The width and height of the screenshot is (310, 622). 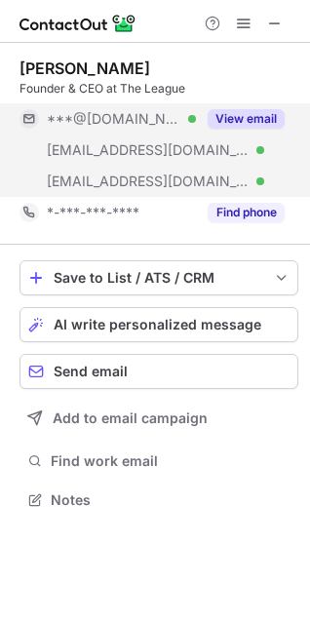 I want to click on span: Add to email campaign, so click(x=130, y=418).